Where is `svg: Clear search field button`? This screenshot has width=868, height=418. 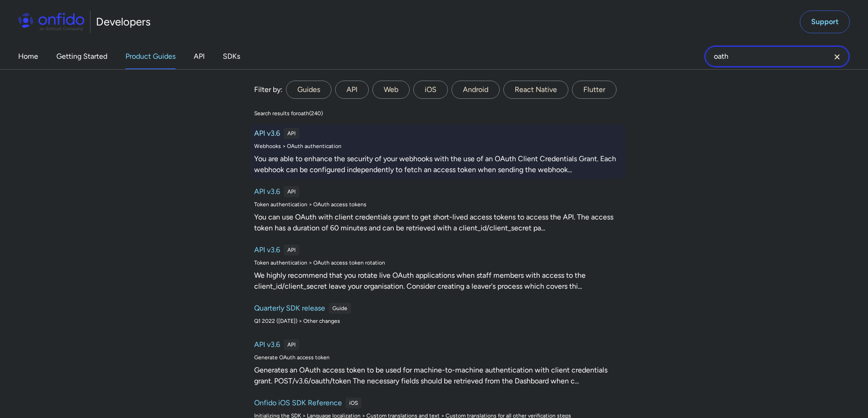 svg: Clear search field button is located at coordinates (837, 57).